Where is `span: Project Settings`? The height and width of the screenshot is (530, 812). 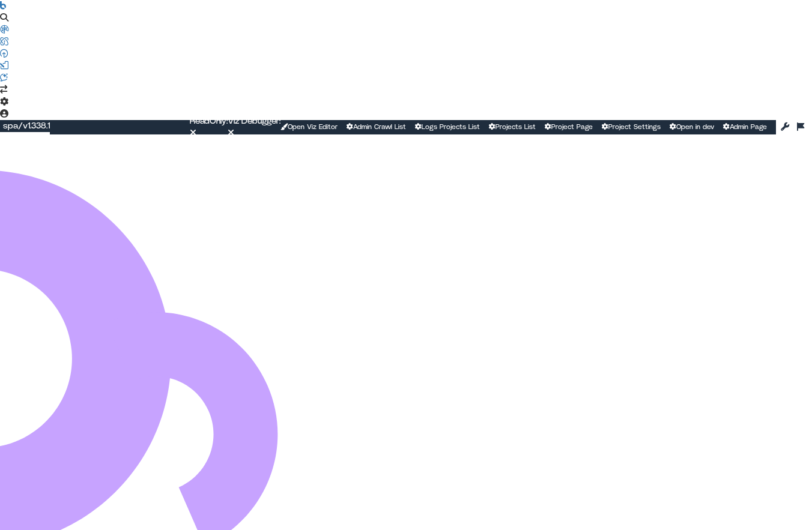
span: Project Settings is located at coordinates (635, 127).